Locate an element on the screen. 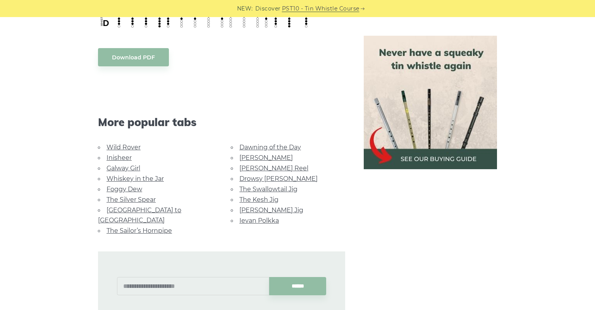 The width and height of the screenshot is (595, 310). a: Ievan Polkka is located at coordinates (259, 220).